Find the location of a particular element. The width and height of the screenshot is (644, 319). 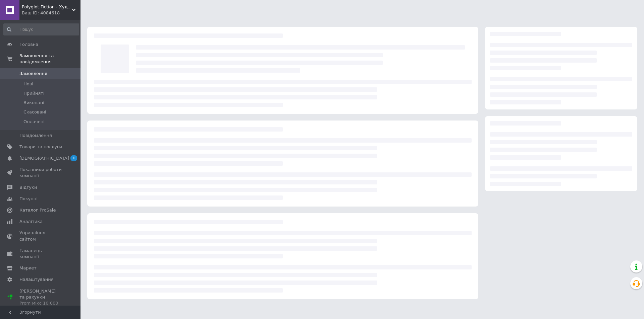

span: Показники роботи компанії is located at coordinates (41, 173).